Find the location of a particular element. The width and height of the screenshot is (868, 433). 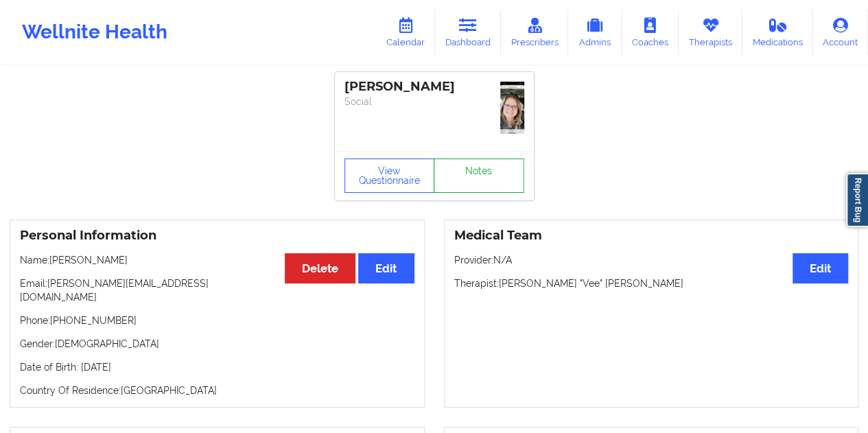

p: Provider: N/A is located at coordinates (651, 260).